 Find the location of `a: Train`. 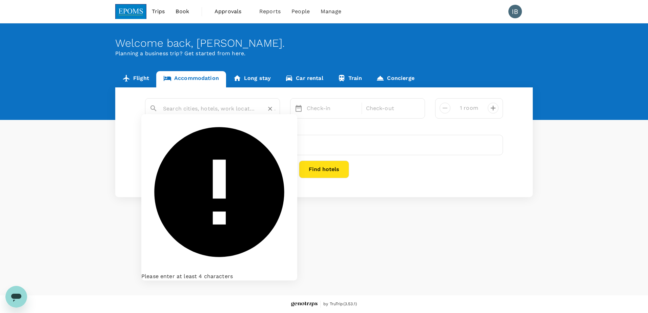

a: Train is located at coordinates (350, 79).